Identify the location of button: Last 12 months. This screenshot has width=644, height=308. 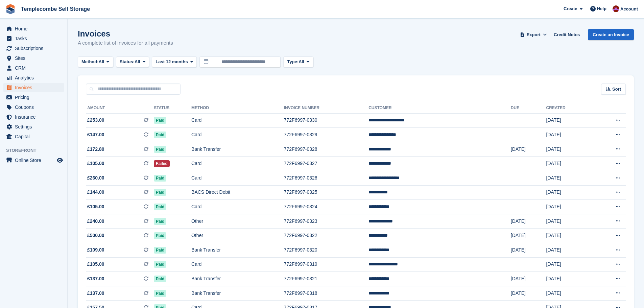
(174, 62).